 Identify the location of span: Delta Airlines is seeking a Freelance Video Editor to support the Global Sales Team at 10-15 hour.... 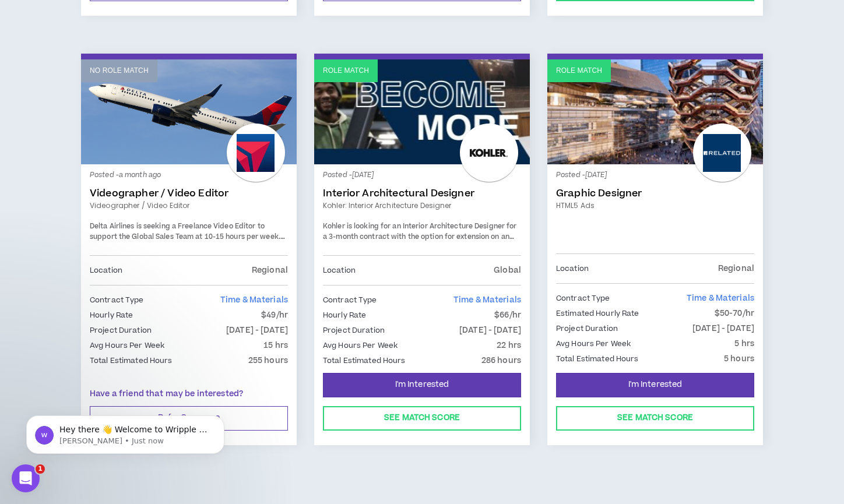
(184, 231).